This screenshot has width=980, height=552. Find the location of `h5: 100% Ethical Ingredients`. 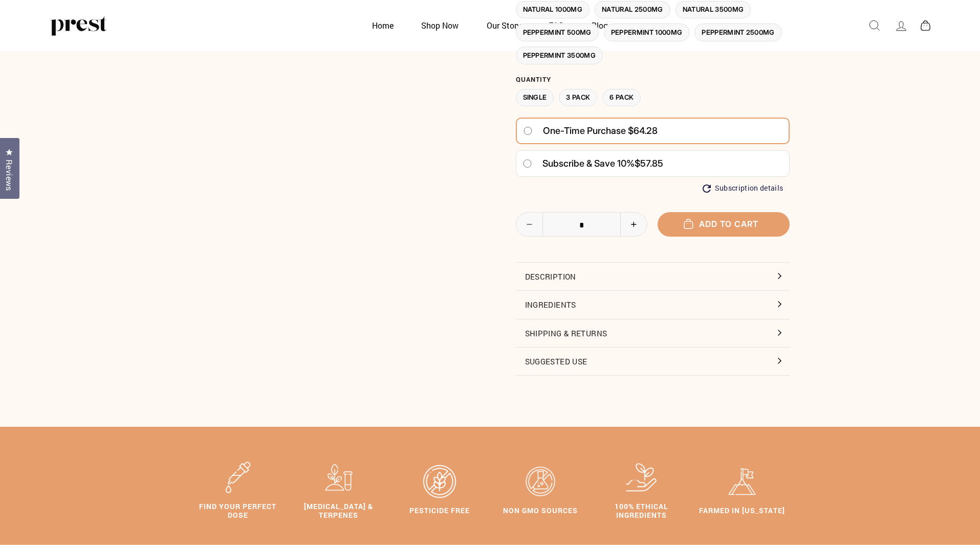

h5: 100% Ethical Ingredients is located at coordinates (641, 512).